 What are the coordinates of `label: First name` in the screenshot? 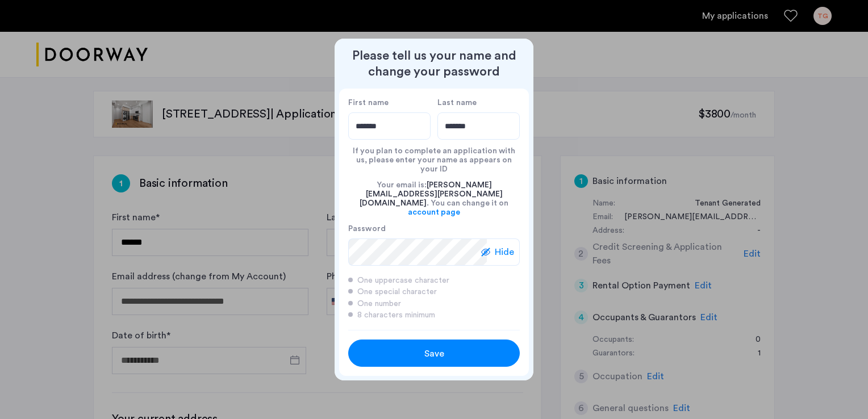 It's located at (390, 103).